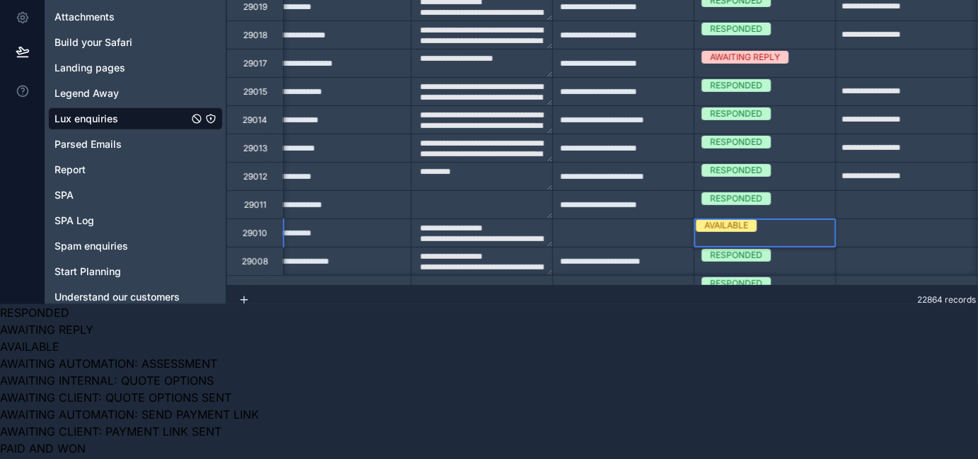  What do you see at coordinates (256, 35) in the screenshot?
I see `div: 29018` at bounding box center [256, 35].